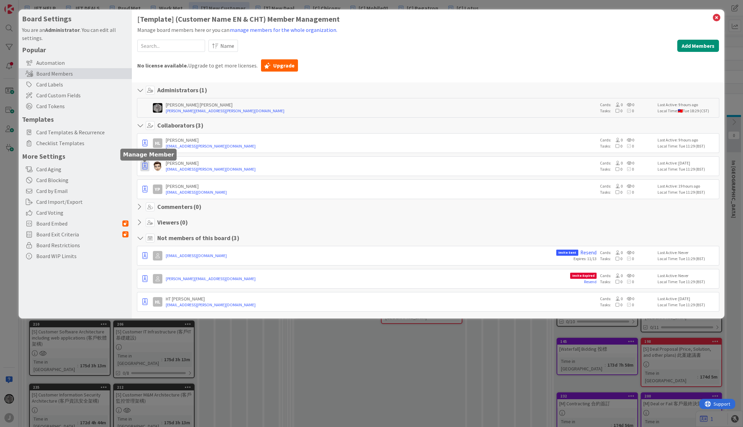  What do you see at coordinates (79, 223) in the screenshot?
I see `span: Board Embed` at bounding box center [79, 223].